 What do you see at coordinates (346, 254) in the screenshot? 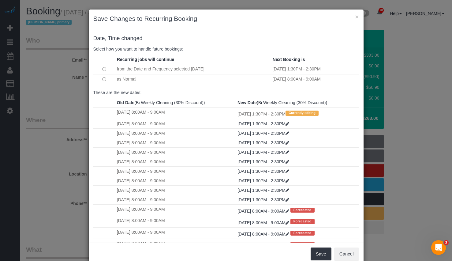
I see `button: Cancel` at bounding box center [346, 254].